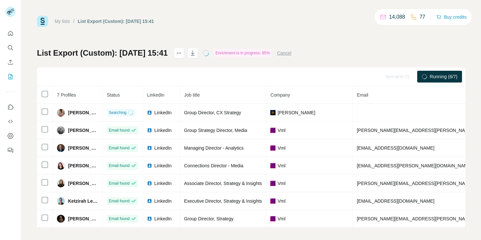 The width and height of the screenshot is (481, 240). I want to click on span: Searching, so click(117, 113).